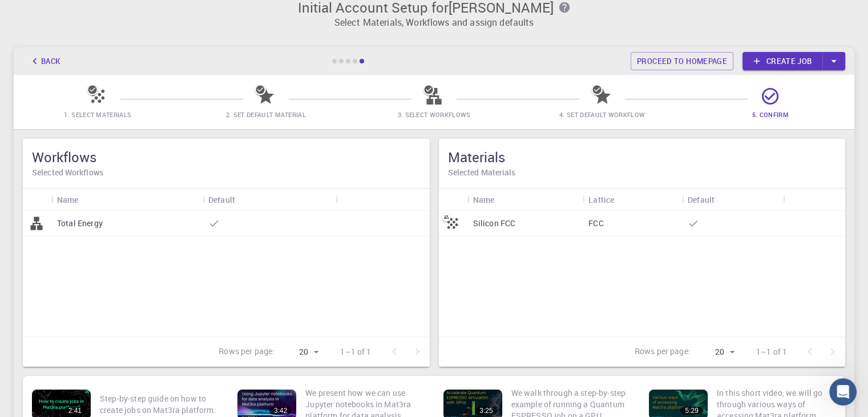 The image size is (868, 417). Describe the element at coordinates (75, 410) in the screenshot. I see `div: 2:41` at that location.